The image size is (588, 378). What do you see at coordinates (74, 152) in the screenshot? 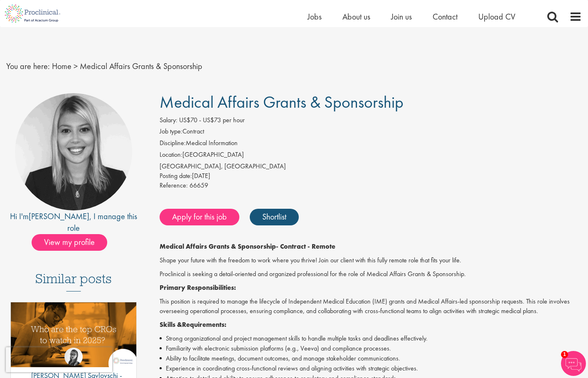
I see `img: imeage of recruiter Janelle Jones` at bounding box center [74, 152].